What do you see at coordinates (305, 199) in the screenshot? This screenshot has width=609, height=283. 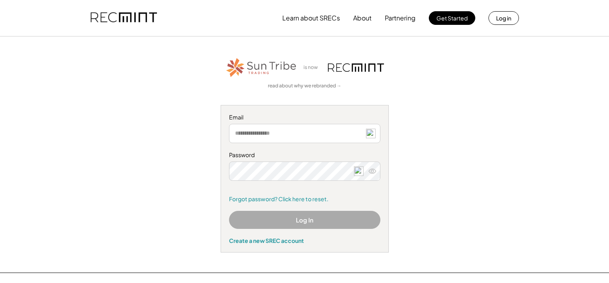 I see `a: Forgot password? Click here to reset.` at bounding box center [305, 199].